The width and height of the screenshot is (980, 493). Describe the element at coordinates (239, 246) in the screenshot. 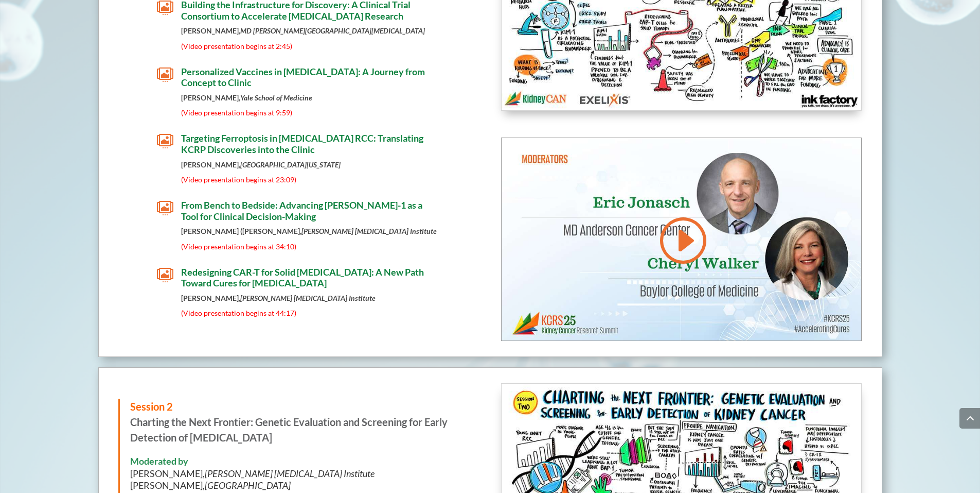

I see `span: (Video presentation begins at 34:10)` at that location.